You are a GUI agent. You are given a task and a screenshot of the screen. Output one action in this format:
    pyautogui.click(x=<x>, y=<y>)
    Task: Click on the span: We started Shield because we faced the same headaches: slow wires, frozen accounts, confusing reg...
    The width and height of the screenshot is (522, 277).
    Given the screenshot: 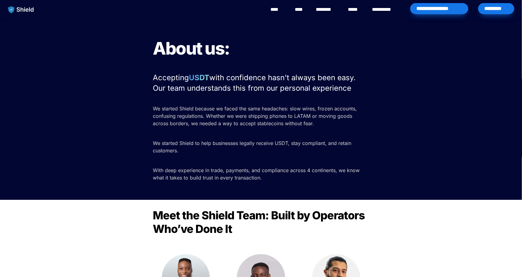 What is the action you would take?
    pyautogui.click(x=256, y=116)
    